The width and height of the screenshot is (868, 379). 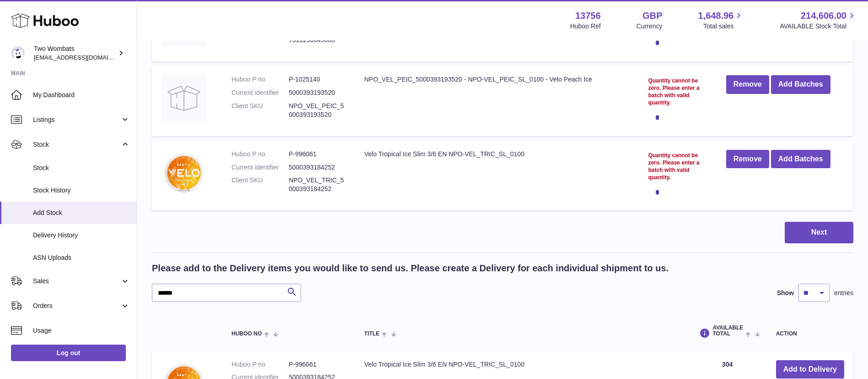 What do you see at coordinates (81, 330) in the screenshot?
I see `span: Usage` at bounding box center [81, 330].